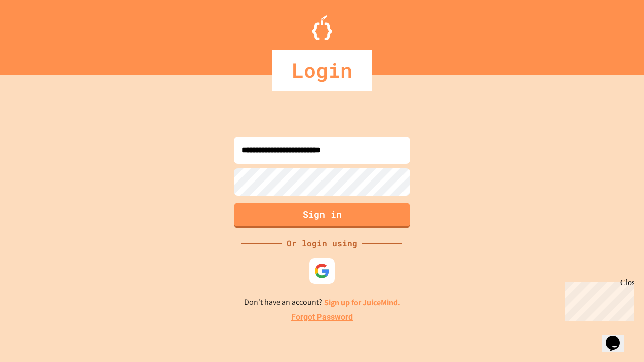  What do you see at coordinates (37, 34) in the screenshot?
I see `div: Chat with us now!Close` at bounding box center [37, 34].